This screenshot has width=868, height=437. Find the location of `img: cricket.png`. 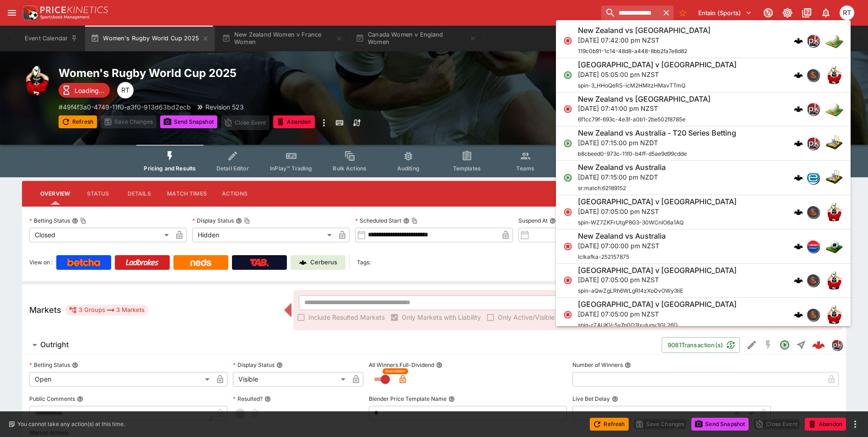

img: cricket.png is located at coordinates (835, 178).